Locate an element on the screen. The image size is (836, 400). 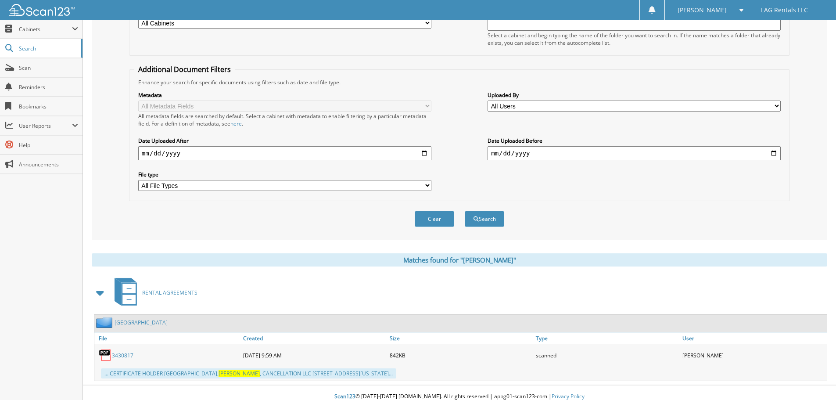
a: File is located at coordinates (168, 338).